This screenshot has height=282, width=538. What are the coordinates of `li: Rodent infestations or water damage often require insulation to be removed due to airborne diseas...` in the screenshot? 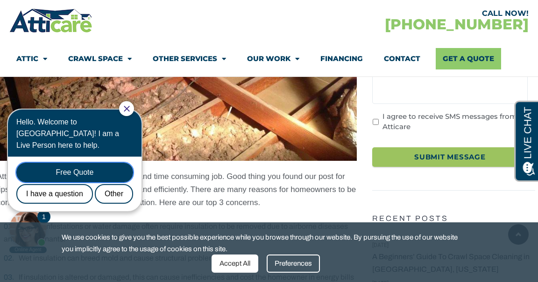 It's located at (180, 233).